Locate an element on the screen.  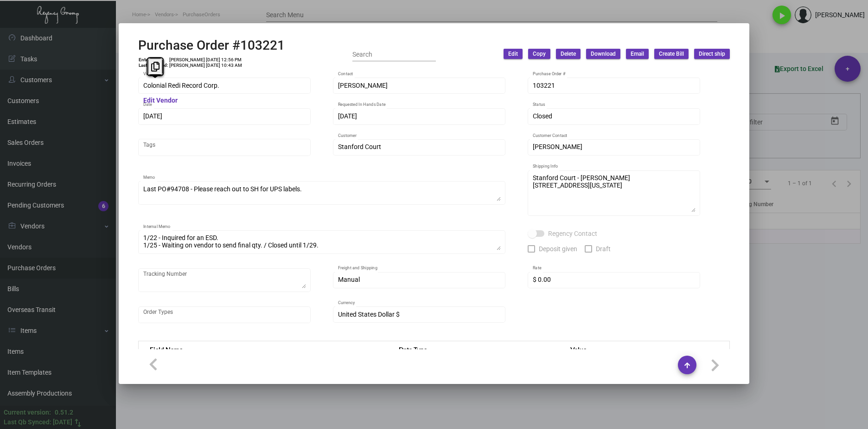
span: Create Bill is located at coordinates (672, 54).